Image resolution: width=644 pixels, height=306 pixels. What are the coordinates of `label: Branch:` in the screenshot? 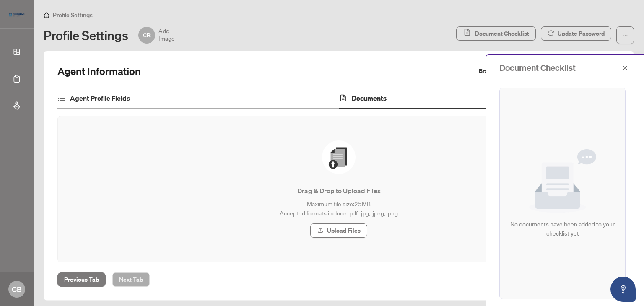 It's located at (489, 71).